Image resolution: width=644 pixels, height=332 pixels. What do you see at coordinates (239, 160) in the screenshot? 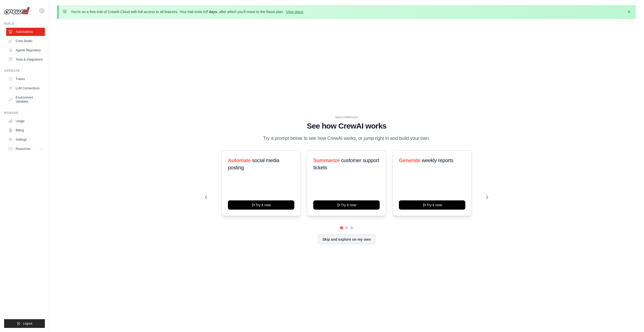
I see `span: Automate` at bounding box center [239, 160].